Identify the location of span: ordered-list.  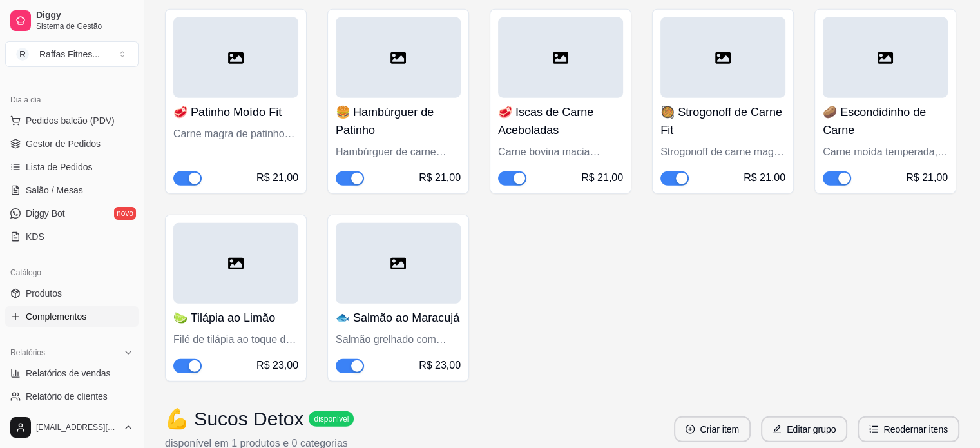
(874, 429).